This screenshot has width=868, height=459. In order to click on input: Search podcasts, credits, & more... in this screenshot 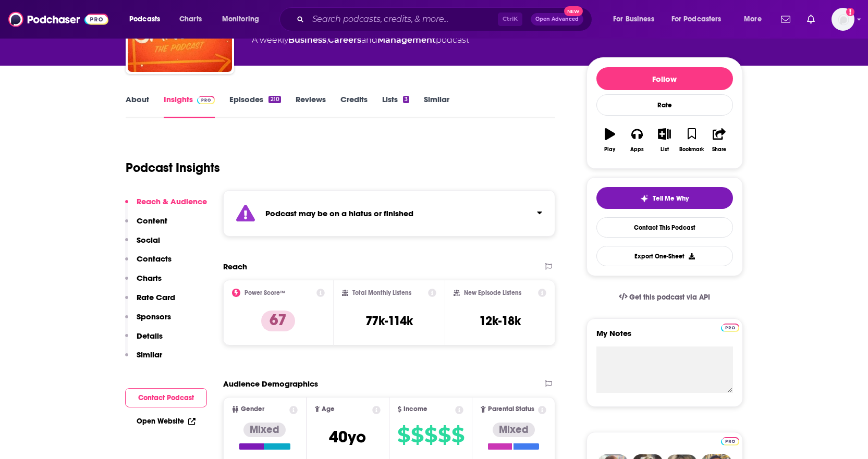, I will do `click(403, 19)`.